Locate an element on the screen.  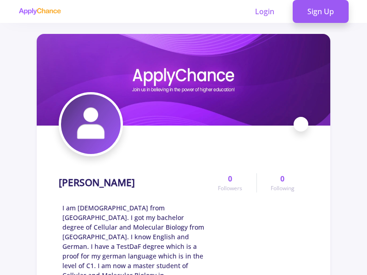
img: Kasra Kermanshahchiavatar is located at coordinates (91, 124).